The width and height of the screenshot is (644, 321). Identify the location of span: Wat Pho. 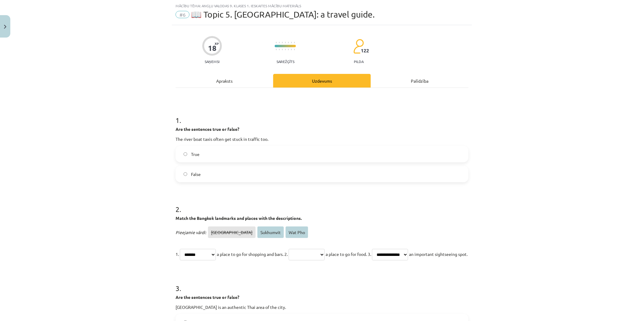
(297, 232).